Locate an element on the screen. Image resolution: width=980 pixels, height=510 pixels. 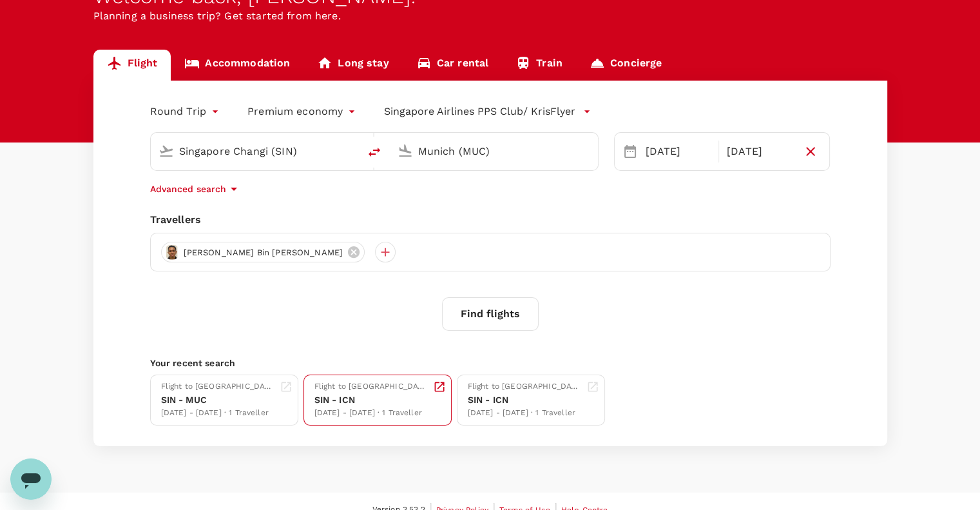
p: Your recent search is located at coordinates (490, 363).